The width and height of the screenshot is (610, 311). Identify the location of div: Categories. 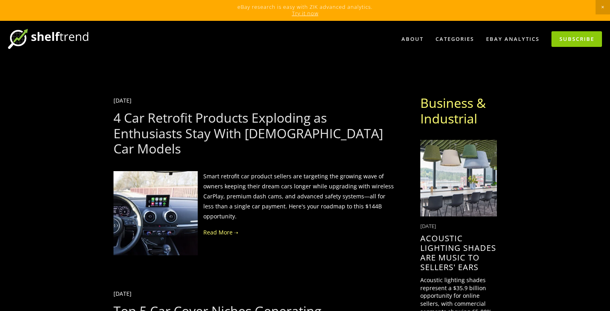
(455, 39).